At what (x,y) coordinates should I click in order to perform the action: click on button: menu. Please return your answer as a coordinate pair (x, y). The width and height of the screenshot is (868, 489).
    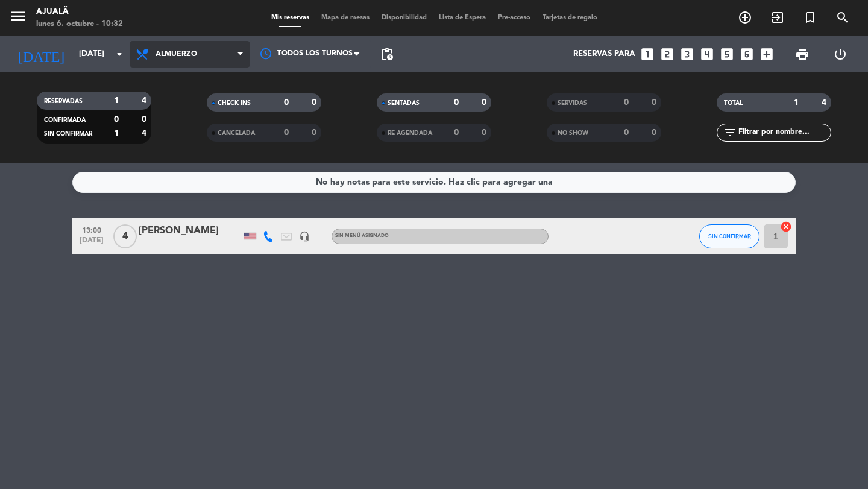
    Looking at the image, I should click on (18, 18).